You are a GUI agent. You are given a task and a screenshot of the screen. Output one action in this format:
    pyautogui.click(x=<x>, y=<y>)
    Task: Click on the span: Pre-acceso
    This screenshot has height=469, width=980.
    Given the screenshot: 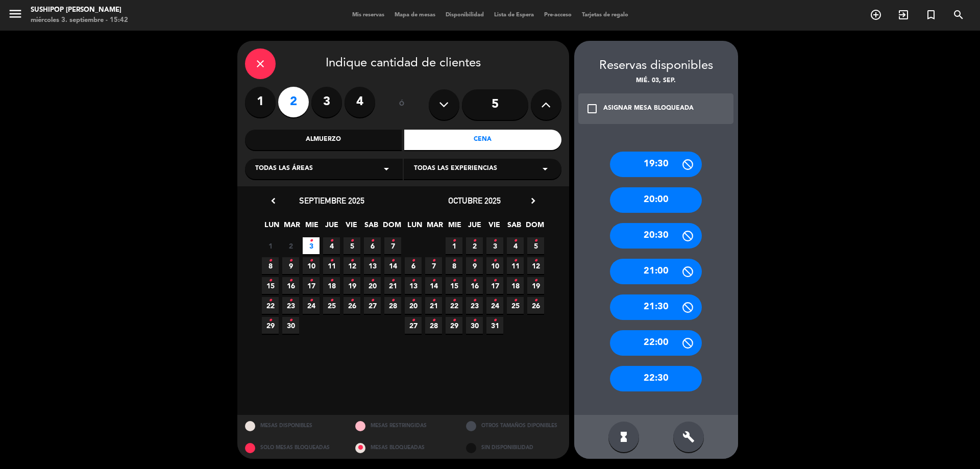 What is the action you would take?
    pyautogui.click(x=558, y=15)
    